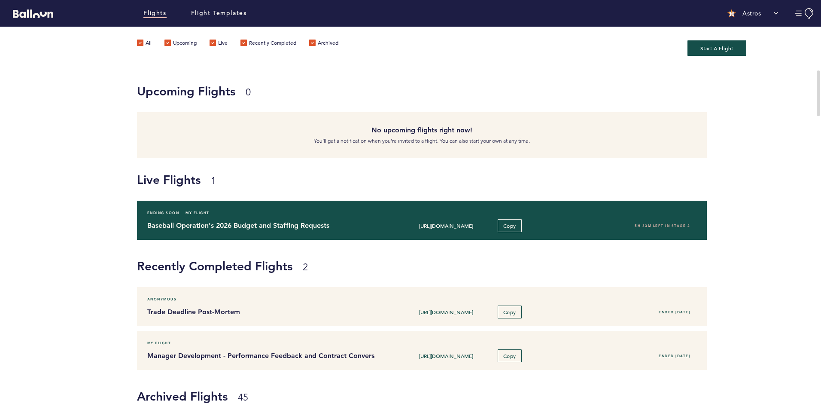  Describe the element at coordinates (258, 312) in the screenshot. I see `h4: Trade Deadline Post-Mortem` at that location.